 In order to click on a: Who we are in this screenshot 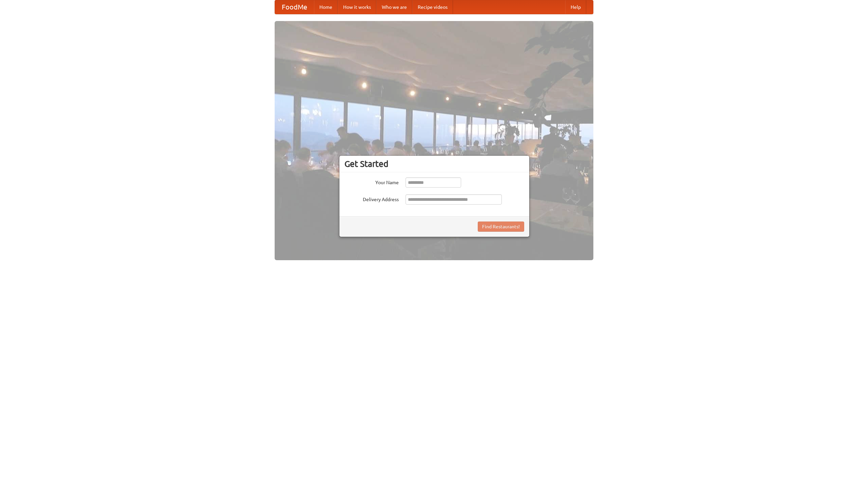, I will do `click(394, 7)`.